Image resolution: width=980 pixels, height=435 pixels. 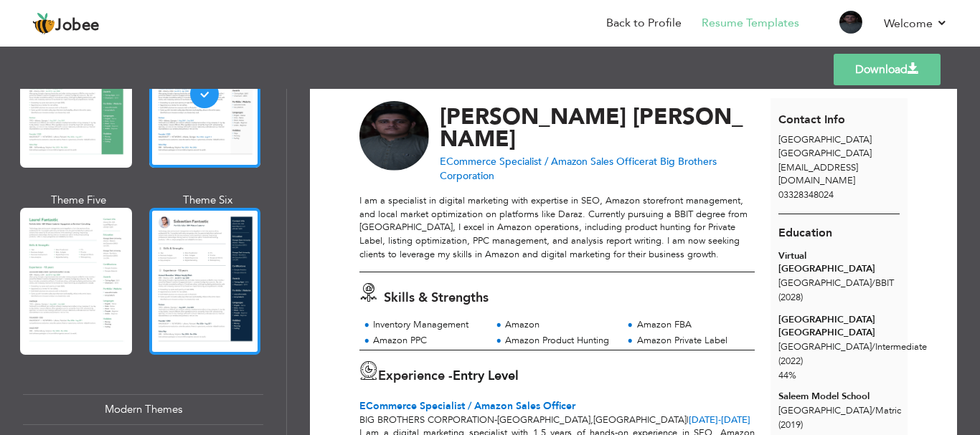 What do you see at coordinates (791, 425) in the screenshot?
I see `span: (2019)` at bounding box center [791, 425].